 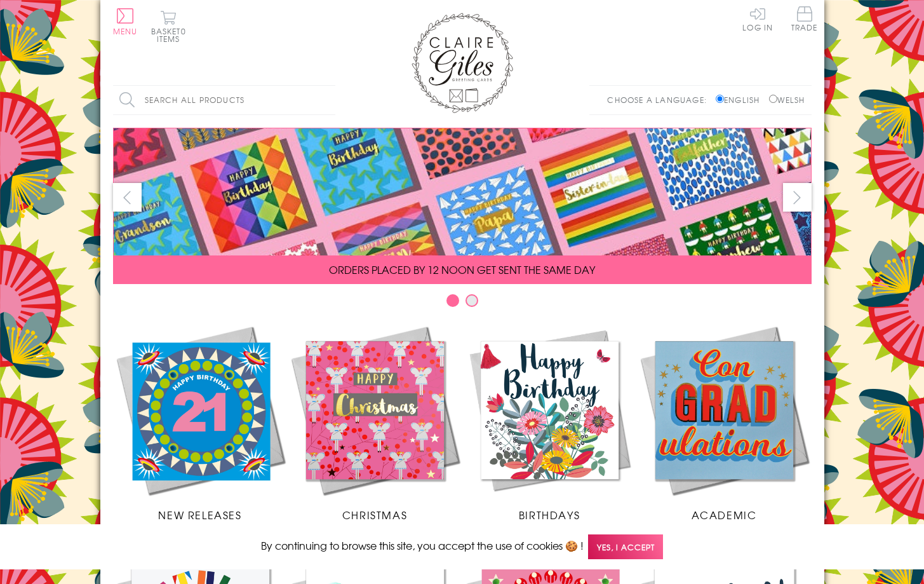 What do you see at coordinates (626, 547) in the screenshot?
I see `span: Yes, I accept` at bounding box center [626, 547].